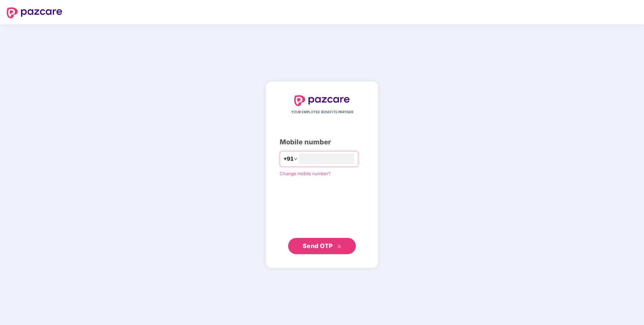 The image size is (644, 325). I want to click on span: YOUR EMPLOYEE BENEFITS PARTNER, so click(322, 112).